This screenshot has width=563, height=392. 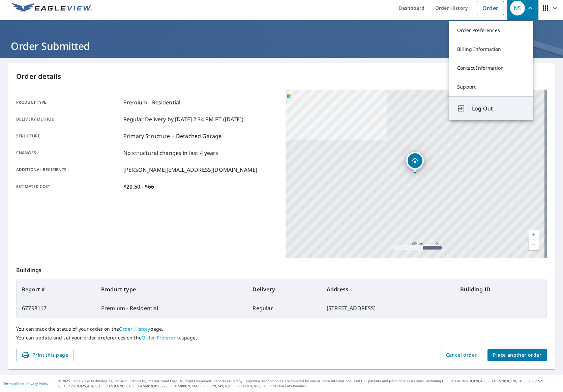 What do you see at coordinates (309, 384) in the screenshot?
I see `p: © 2025 Eagle View Technologies, Inc. and Pictometry International Corp. All Rights Reserved. Repo...` at bounding box center [309, 384].